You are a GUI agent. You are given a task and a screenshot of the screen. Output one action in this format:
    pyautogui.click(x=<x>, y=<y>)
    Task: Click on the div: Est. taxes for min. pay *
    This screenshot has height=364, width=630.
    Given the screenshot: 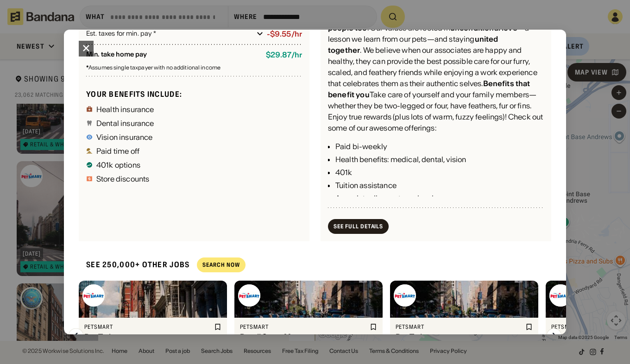 What is the action you would take?
    pyautogui.click(x=169, y=34)
    